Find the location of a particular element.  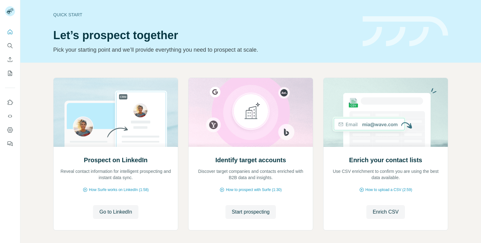

h2: Identify target accounts is located at coordinates (251, 160).